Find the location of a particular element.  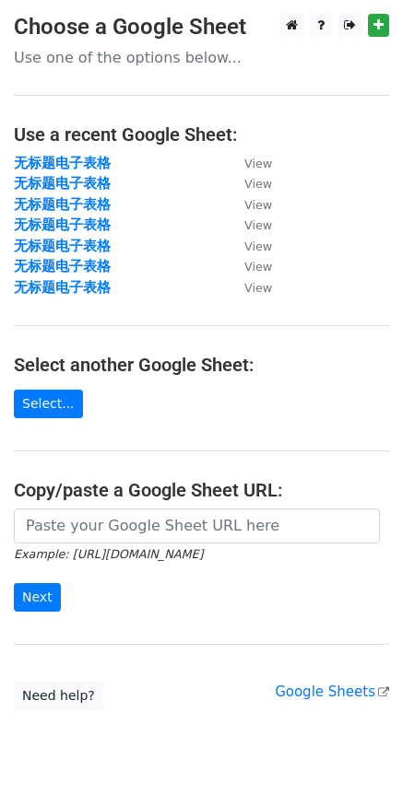

a: Google Sheets is located at coordinates (332, 692).